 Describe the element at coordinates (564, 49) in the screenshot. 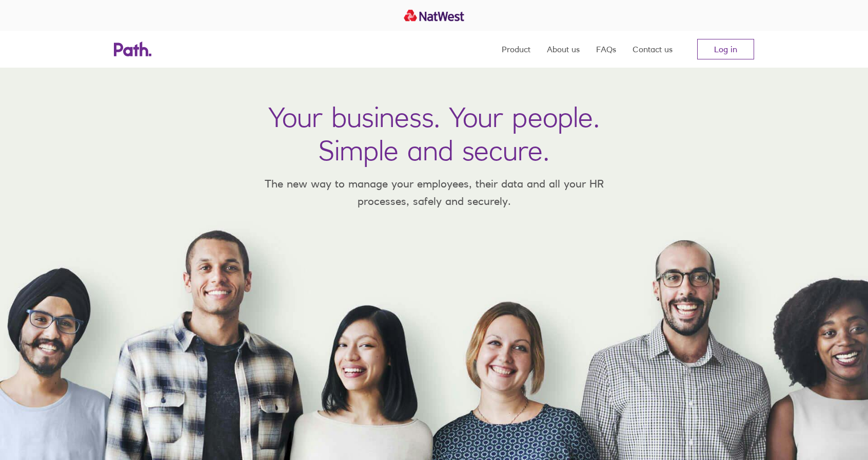

I see `a: About us` at that location.